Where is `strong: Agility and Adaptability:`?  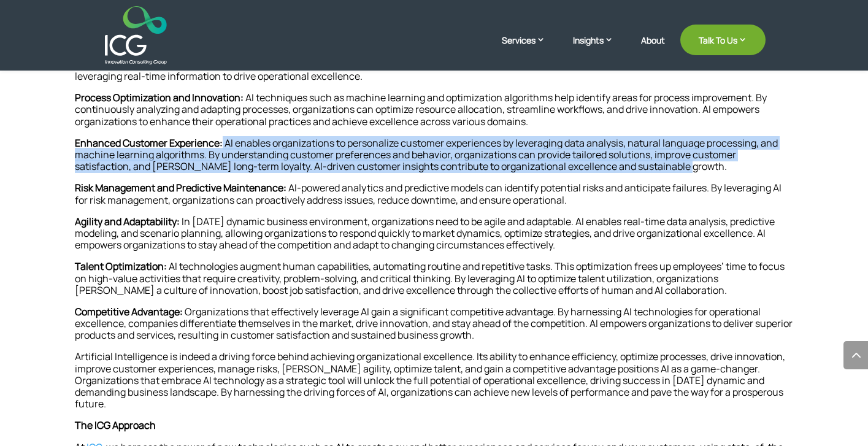 strong: Agility and Adaptability: is located at coordinates (127, 221).